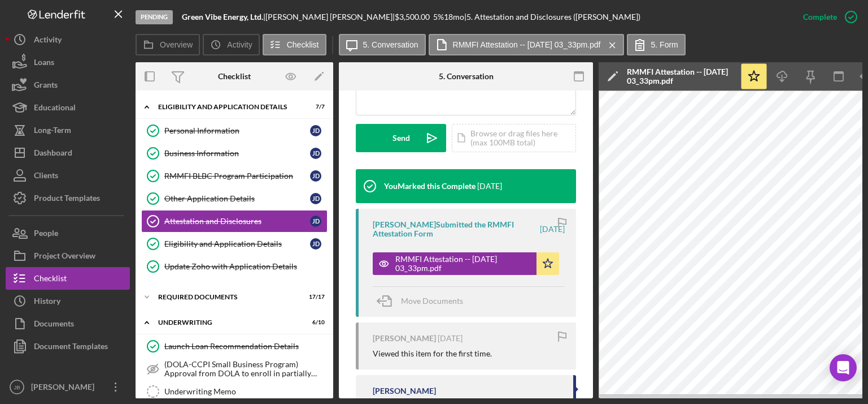 This screenshot has height=404, width=868. I want to click on div: Activity, so click(48, 41).